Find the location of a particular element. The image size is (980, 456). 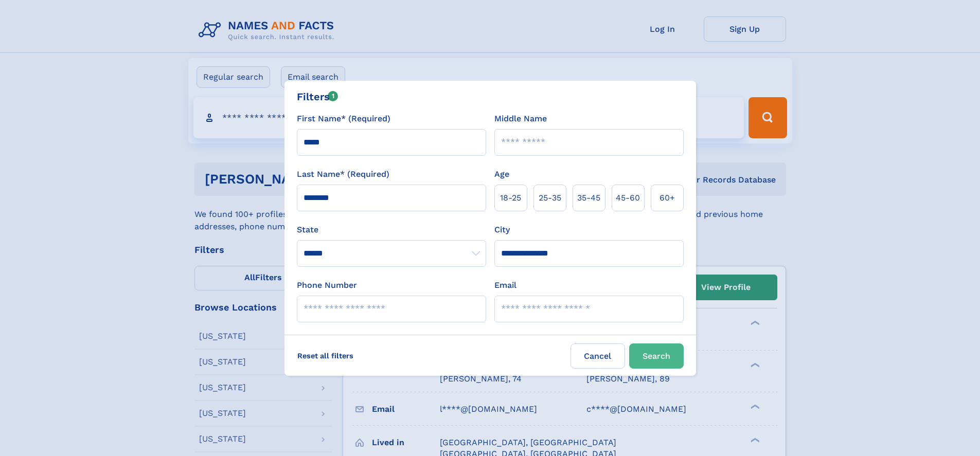

button: Search is located at coordinates (656, 356).